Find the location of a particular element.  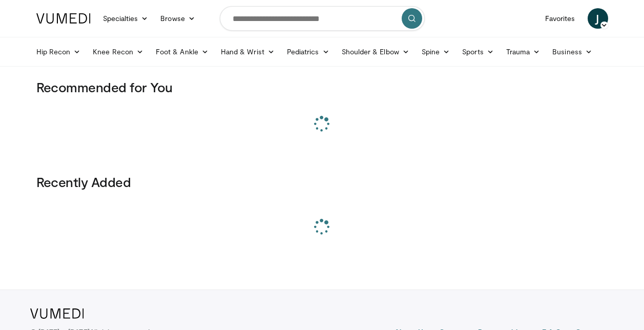

span: J is located at coordinates (598, 19).